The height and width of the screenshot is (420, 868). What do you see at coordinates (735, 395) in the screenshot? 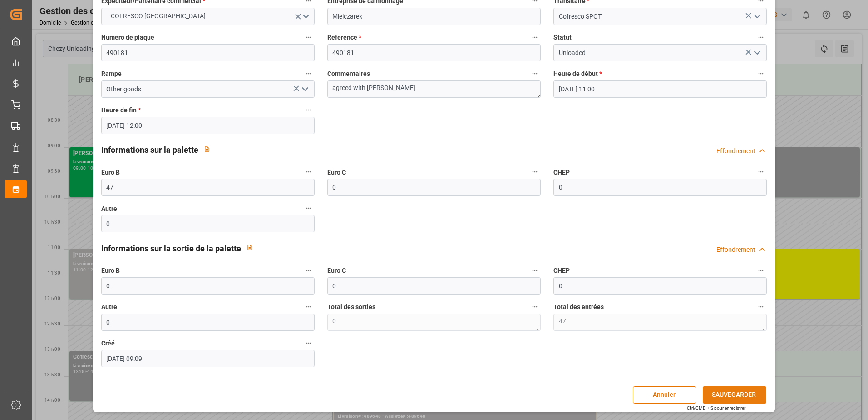
I see `button: SAUVEGARDER` at bounding box center [735, 395].